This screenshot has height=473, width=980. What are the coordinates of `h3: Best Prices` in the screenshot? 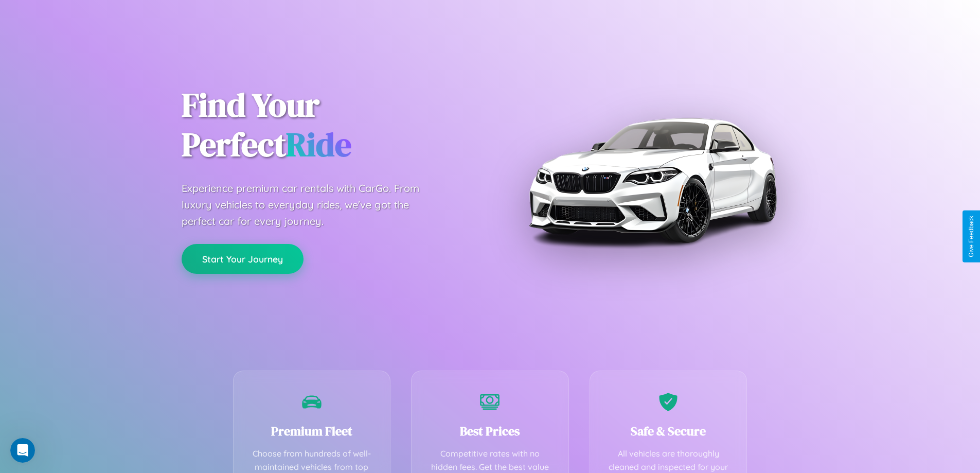 It's located at (490, 431).